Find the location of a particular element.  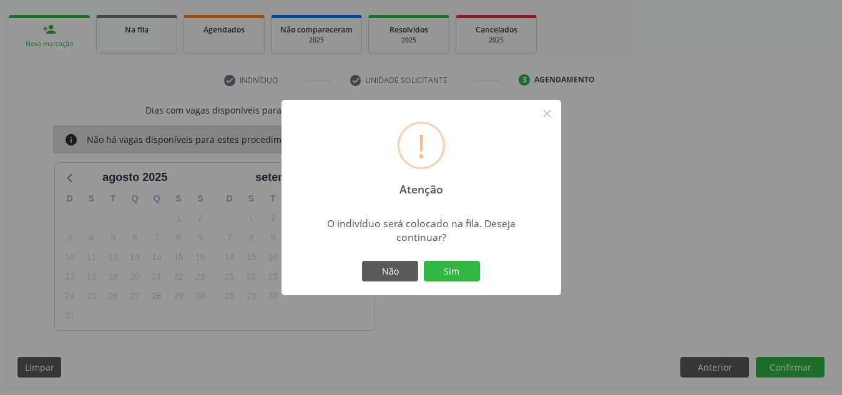

div: O indivíduo será colocado na fila. Deseja continuar? is located at coordinates (420, 230).